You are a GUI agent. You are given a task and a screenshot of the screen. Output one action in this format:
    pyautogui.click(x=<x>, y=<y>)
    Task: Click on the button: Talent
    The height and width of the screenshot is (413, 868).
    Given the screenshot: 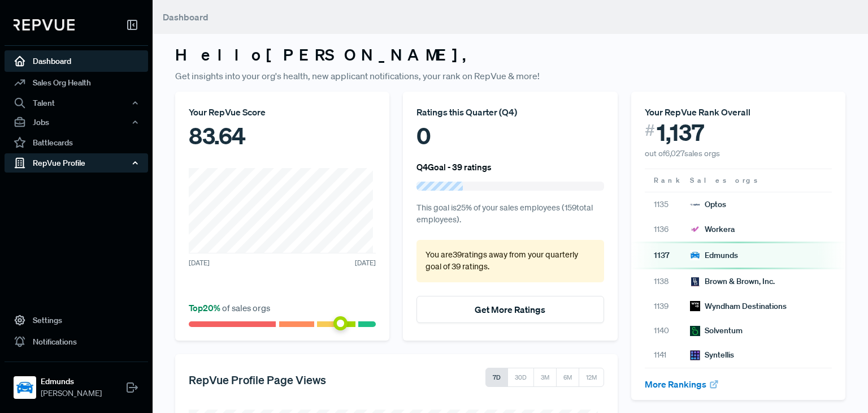 What is the action you would take?
    pyautogui.click(x=76, y=103)
    